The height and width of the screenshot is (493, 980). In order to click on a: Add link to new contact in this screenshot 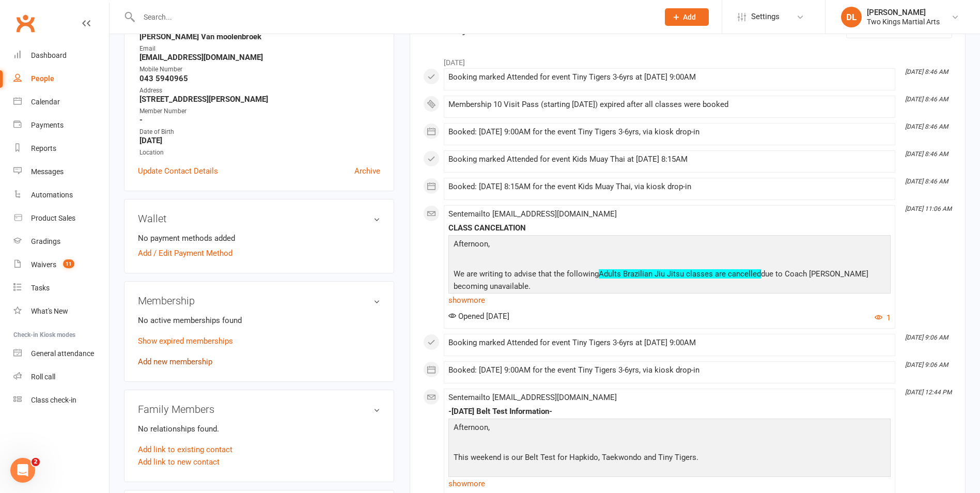, I will do `click(179, 462)`.